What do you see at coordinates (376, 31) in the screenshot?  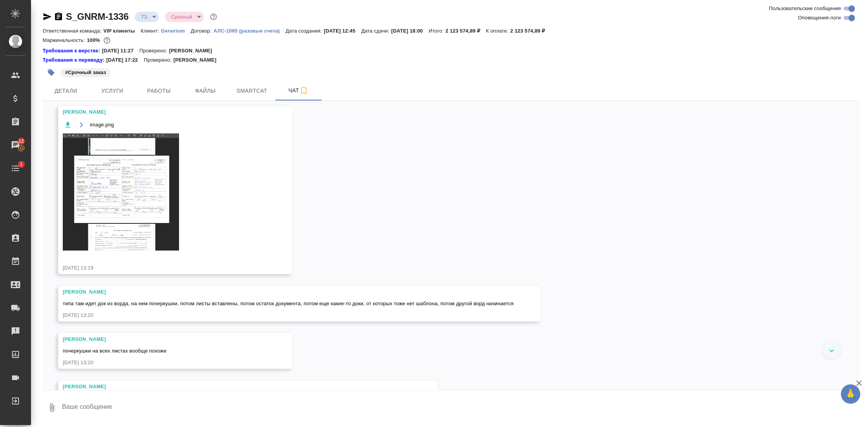 I see `p: Дата сдачи:` at bounding box center [376, 31].